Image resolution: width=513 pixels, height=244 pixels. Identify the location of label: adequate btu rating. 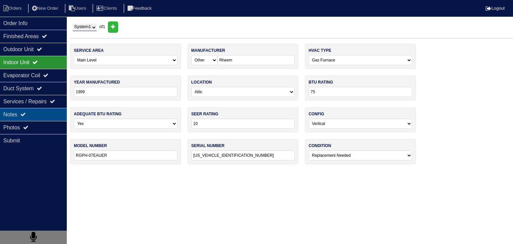
(97, 114).